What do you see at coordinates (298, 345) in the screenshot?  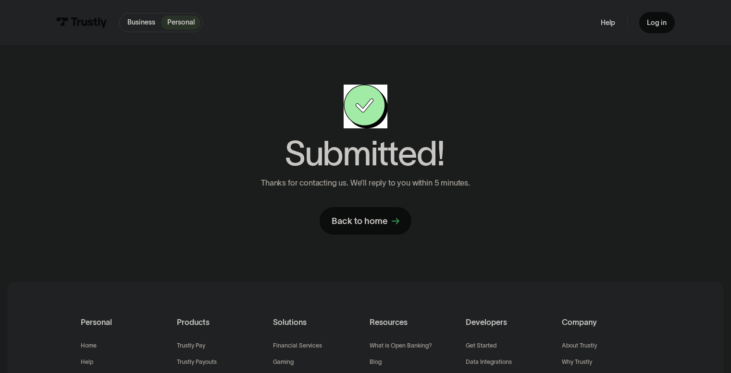 I see `a: Financial Services` at bounding box center [298, 345].